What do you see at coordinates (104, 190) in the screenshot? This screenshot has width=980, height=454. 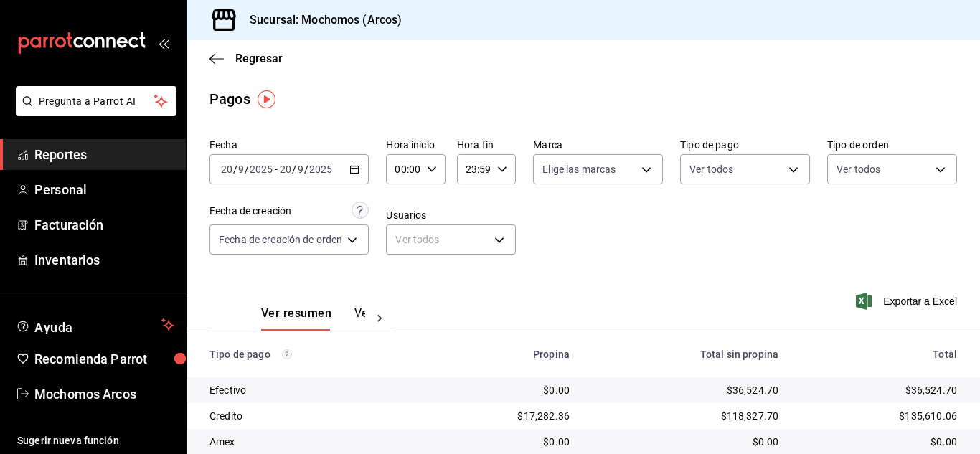 I see `span: Personal` at bounding box center [104, 190].